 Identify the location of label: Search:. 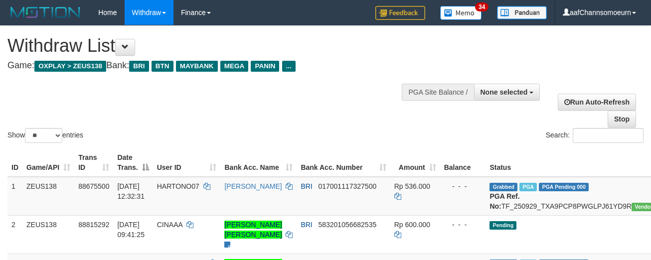
(595, 136).